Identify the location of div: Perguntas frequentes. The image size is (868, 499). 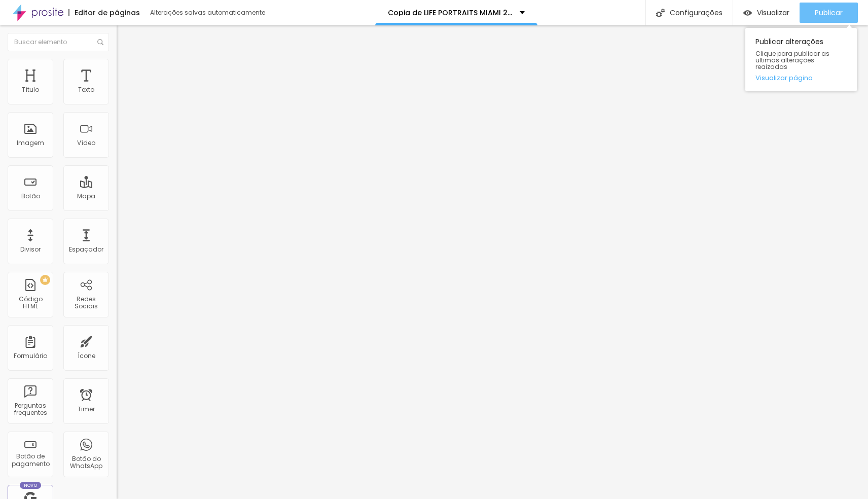
(30, 409).